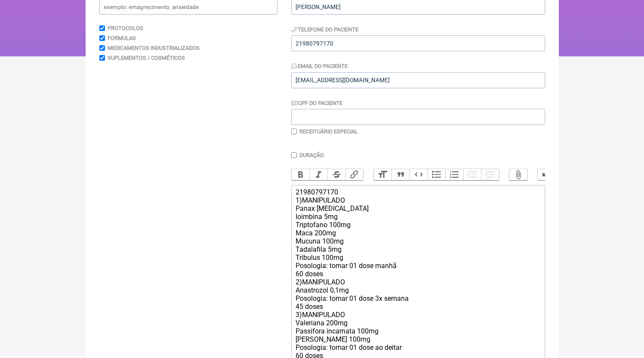 The image size is (644, 358). Describe the element at coordinates (311, 155) in the screenshot. I see `label: Duração` at that location.